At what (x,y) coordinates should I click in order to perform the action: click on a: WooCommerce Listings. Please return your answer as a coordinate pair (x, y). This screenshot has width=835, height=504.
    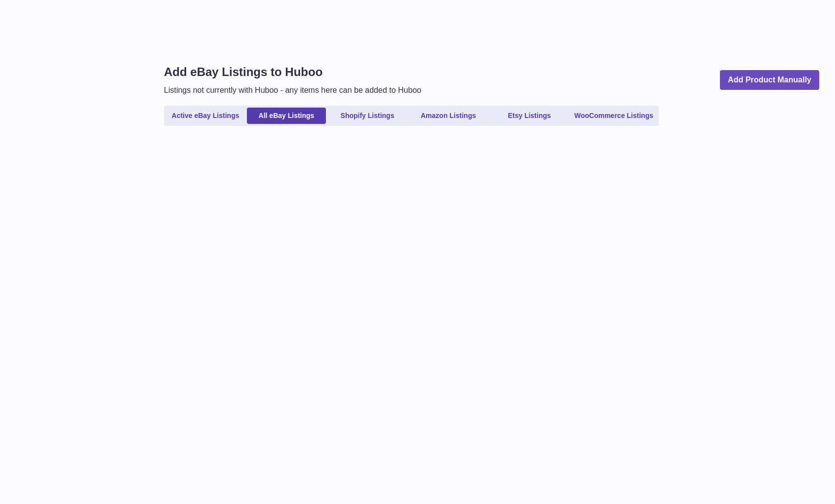
    Looking at the image, I should click on (614, 116).